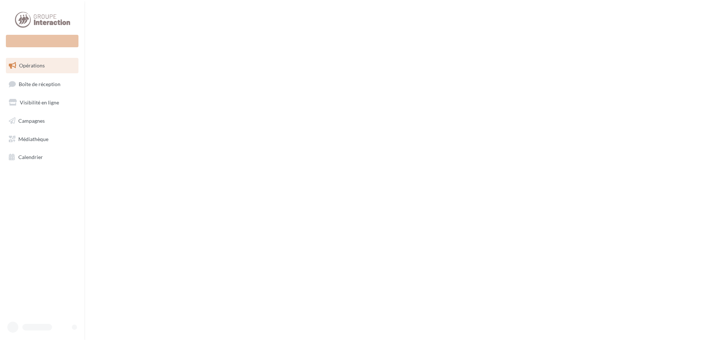 The image size is (701, 340). What do you see at coordinates (30, 157) in the screenshot?
I see `span: Calendrier` at bounding box center [30, 157].